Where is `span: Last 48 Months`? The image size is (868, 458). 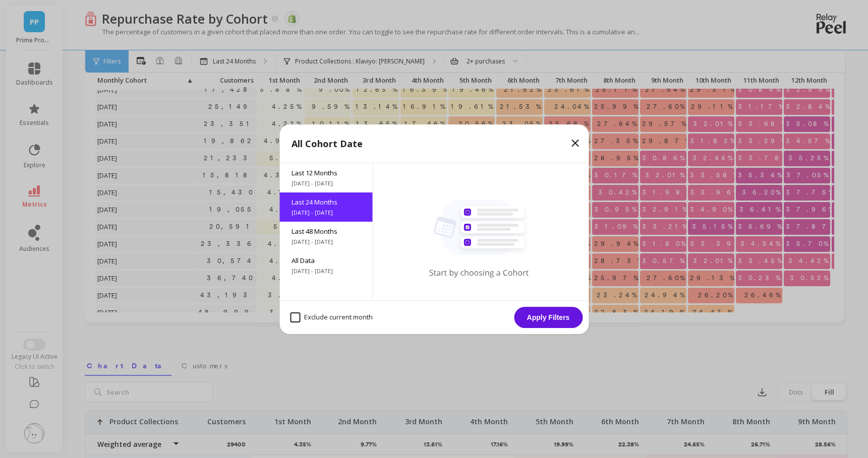
span: Last 48 Months is located at coordinates (326, 231).